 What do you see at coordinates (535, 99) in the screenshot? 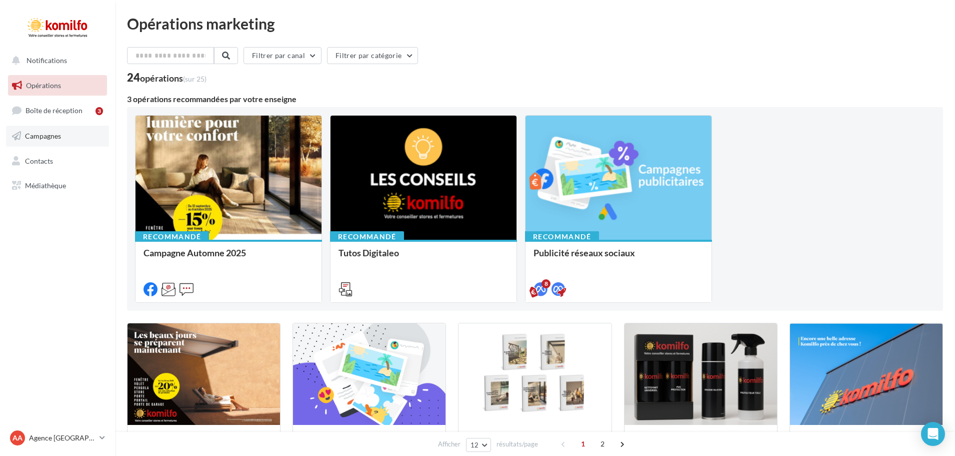
I see `div: 3 opérations recommandées par votre enseigne` at bounding box center [535, 99].